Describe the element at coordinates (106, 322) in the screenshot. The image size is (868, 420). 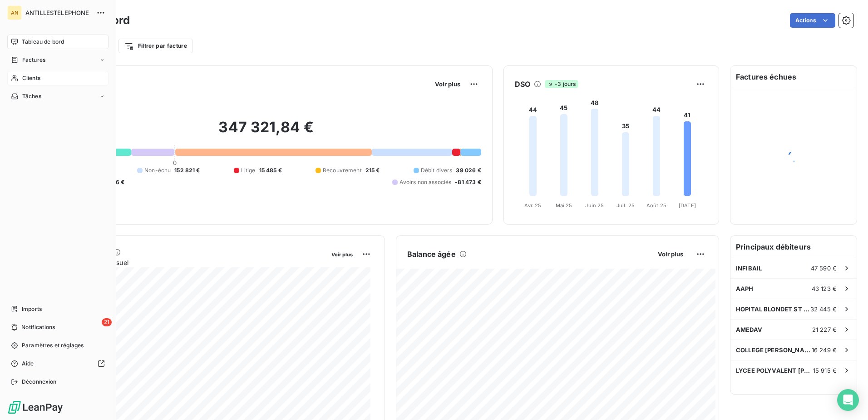
I see `span: 21` at that location.